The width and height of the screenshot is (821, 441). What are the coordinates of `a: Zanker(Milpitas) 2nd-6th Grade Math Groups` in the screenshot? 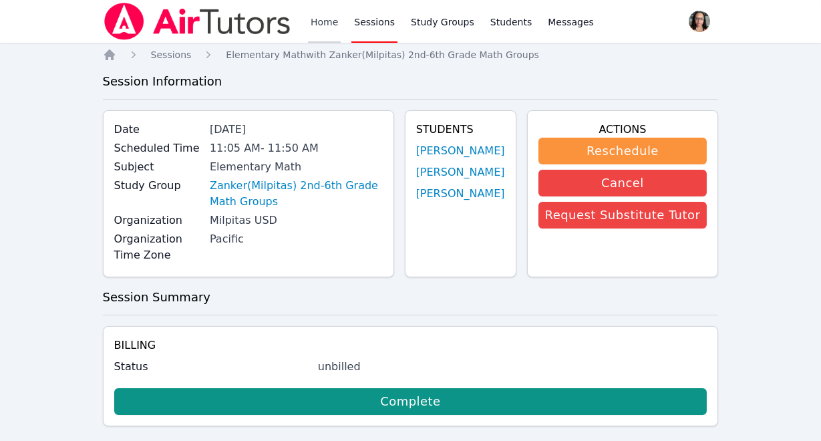 It's located at (296, 194).